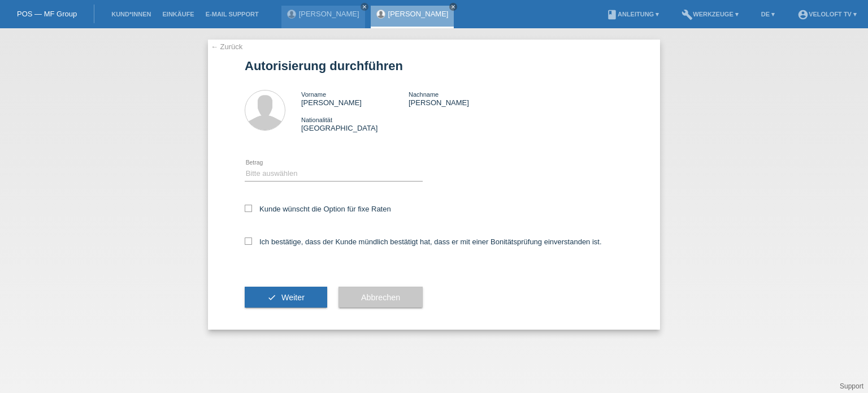 The height and width of the screenshot is (393, 868). I want to click on a: account_circleVeloLoft TV ▾, so click(827, 14).